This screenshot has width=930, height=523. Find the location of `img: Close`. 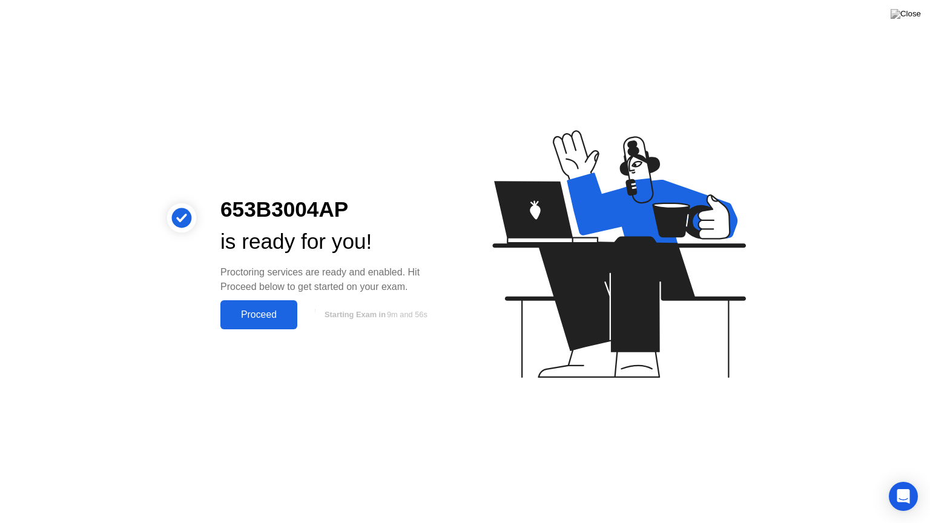

img: Close is located at coordinates (905, 14).